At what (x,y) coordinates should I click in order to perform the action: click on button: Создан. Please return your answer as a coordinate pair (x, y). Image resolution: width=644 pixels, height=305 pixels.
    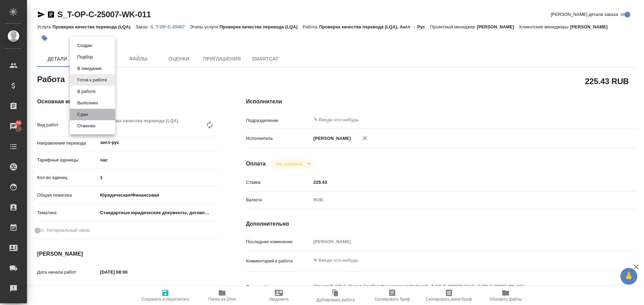
    Looking at the image, I should click on (85, 45).